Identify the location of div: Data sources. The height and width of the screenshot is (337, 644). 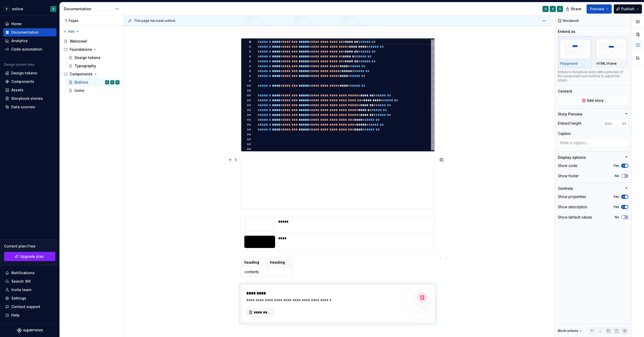
(23, 107).